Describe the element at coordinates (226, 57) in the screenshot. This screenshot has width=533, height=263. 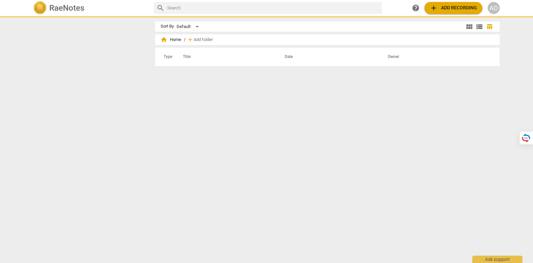
I see `th: Title` at that location.